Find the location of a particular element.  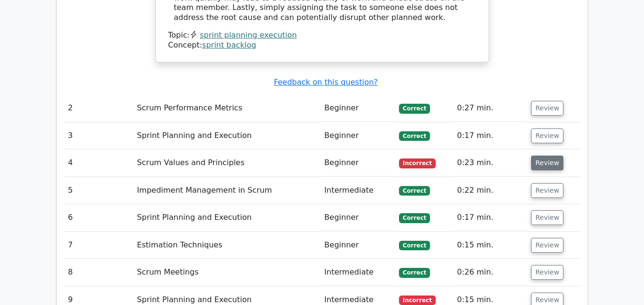

td: 2 is located at coordinates (99, 108).